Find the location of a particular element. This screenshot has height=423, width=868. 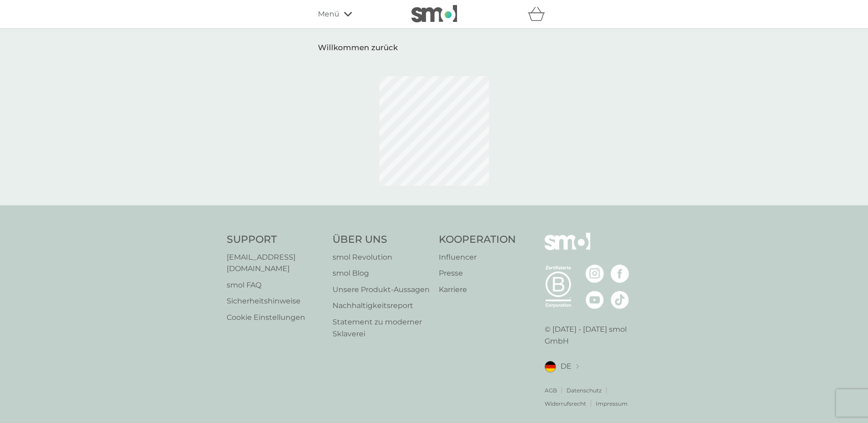

p: smol Blog is located at coordinates (381, 274).